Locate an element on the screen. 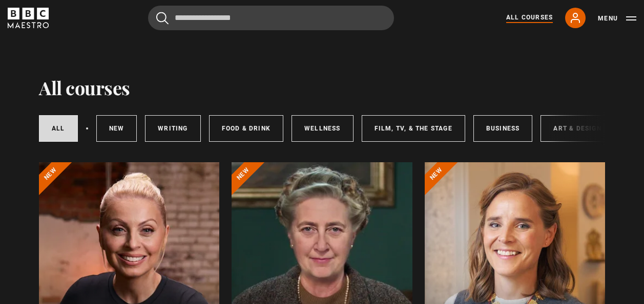 This screenshot has height=304, width=644. a: Writing is located at coordinates (173, 129).